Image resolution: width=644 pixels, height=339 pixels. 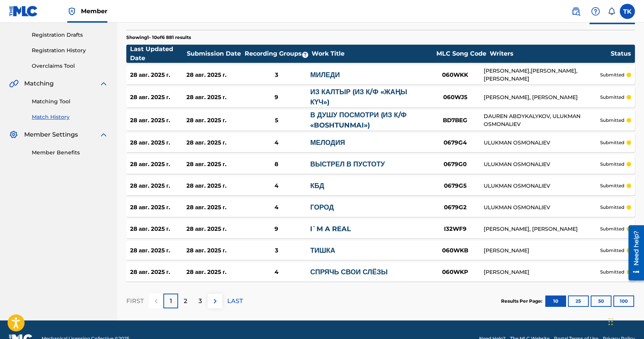 What do you see at coordinates (235, 301) in the screenshot?
I see `p: LAST` at bounding box center [235, 301].